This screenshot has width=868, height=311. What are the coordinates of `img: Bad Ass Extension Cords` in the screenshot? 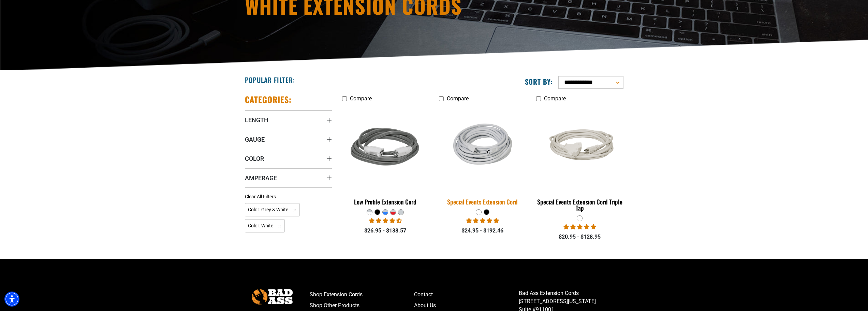 It's located at (272, 296).